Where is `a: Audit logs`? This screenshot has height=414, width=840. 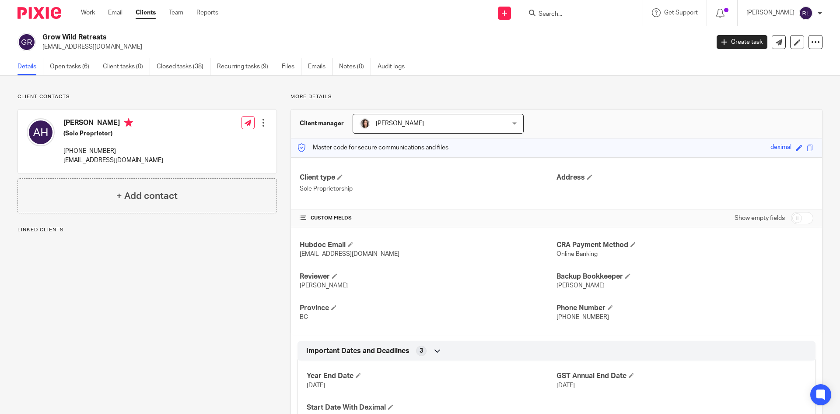 a: Audit logs is located at coordinates (394, 67).